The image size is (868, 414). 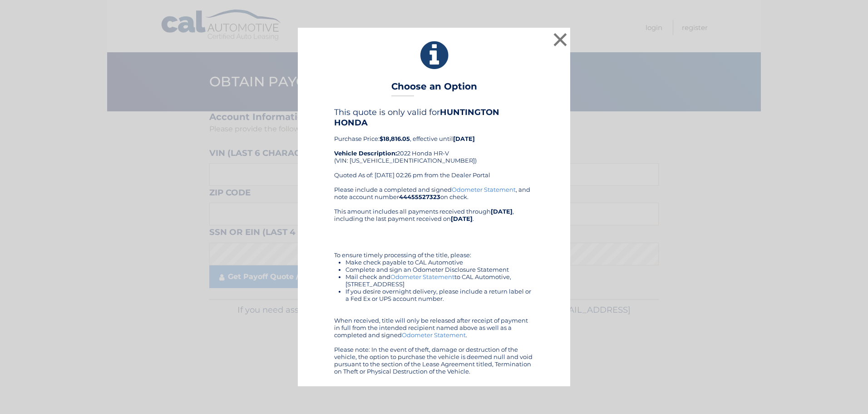 I want to click on li: Make check payable to CAL Automotive, so click(x=439, y=262).